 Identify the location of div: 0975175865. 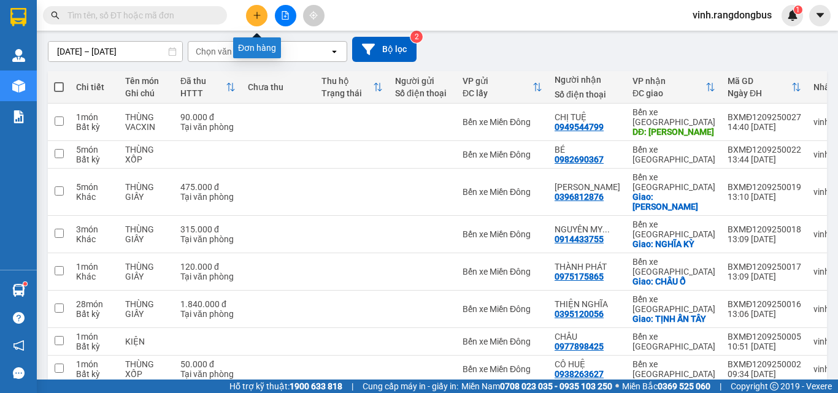
(579, 277).